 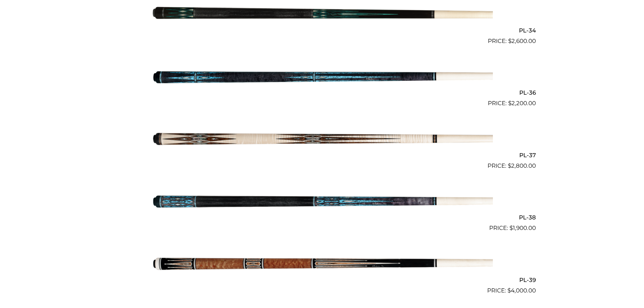 I want to click on a: PL-37 $2,800.00, so click(x=322, y=140).